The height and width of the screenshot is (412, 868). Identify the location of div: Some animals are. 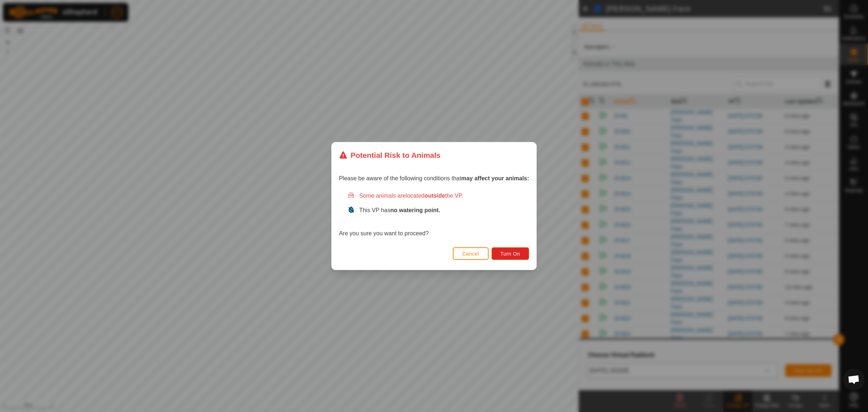
(439, 196).